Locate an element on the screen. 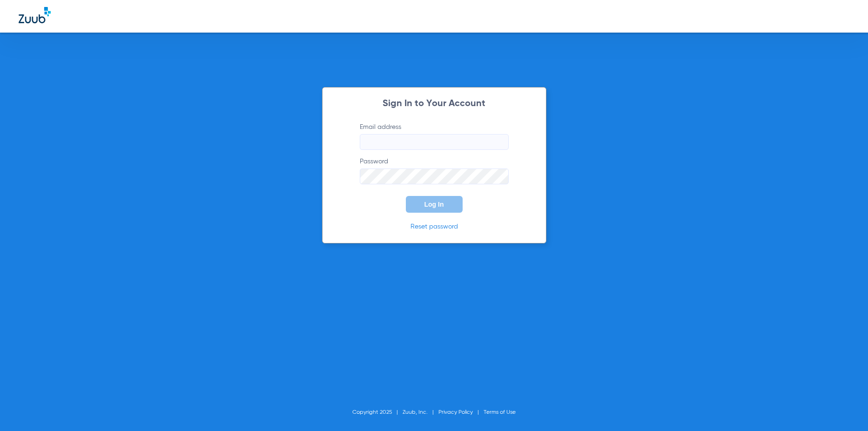 The image size is (868, 431). div: Chat Widget is located at coordinates (845, 409).